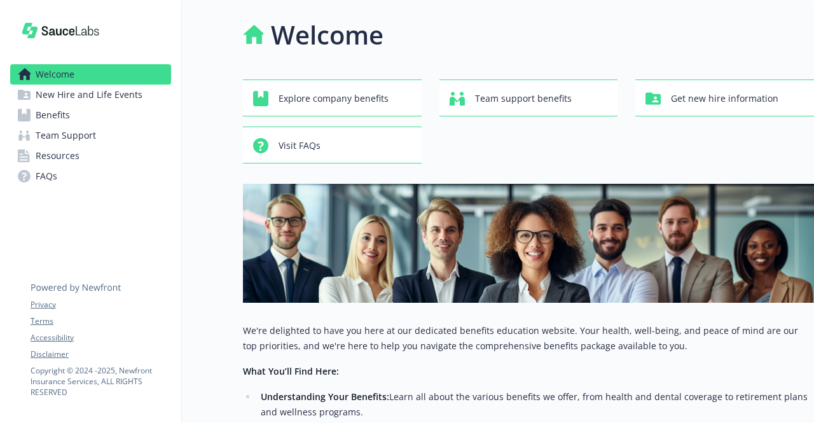 This screenshot has height=423, width=814. What do you see at coordinates (332, 145) in the screenshot?
I see `button: Visit FAQs` at bounding box center [332, 145].